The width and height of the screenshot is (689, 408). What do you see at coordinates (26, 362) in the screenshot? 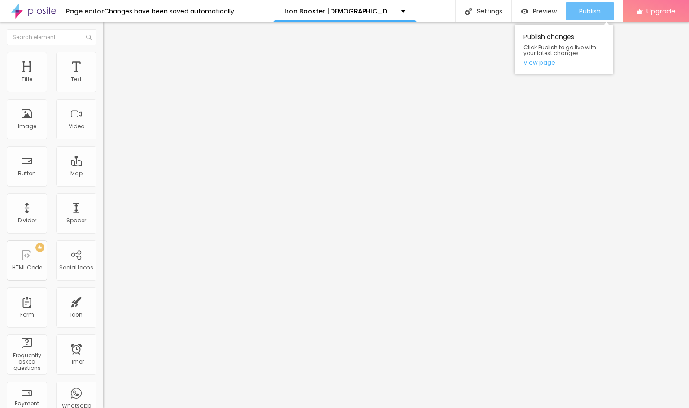
I see `div: Frequently asked questions` at bounding box center [26, 362].